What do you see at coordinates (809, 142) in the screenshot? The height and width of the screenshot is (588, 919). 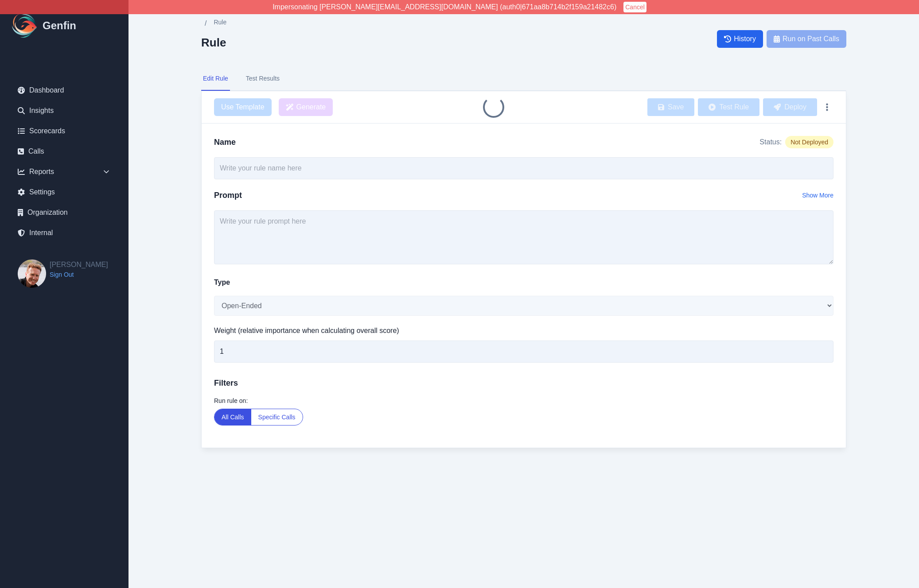 I see `span: Not Deployed` at bounding box center [809, 142].